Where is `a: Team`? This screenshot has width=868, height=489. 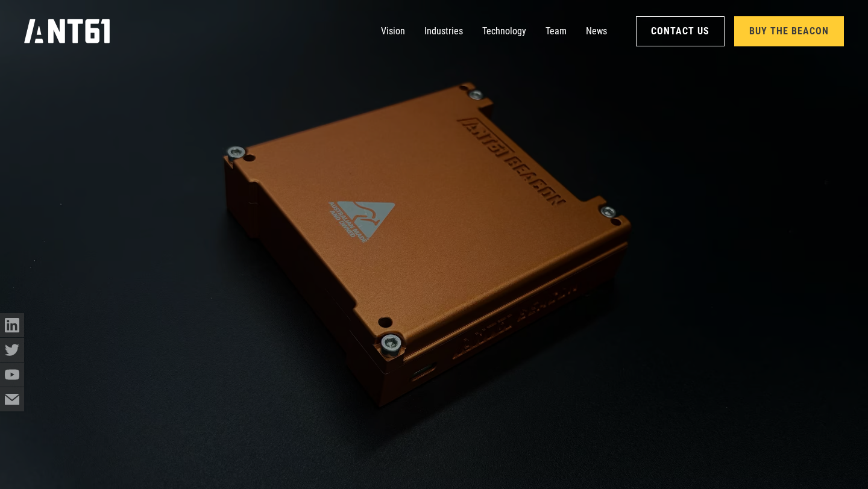 a: Team is located at coordinates (556, 31).